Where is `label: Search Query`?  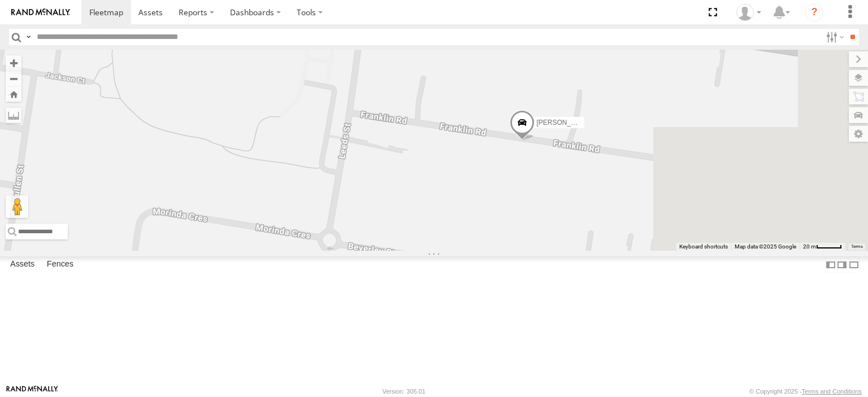
label: Search Query is located at coordinates (28, 37).